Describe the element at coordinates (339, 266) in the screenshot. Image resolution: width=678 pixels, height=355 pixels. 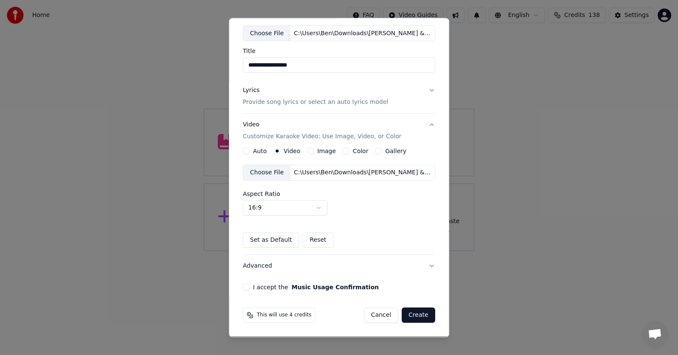
I see `button: Advanced` at that location.